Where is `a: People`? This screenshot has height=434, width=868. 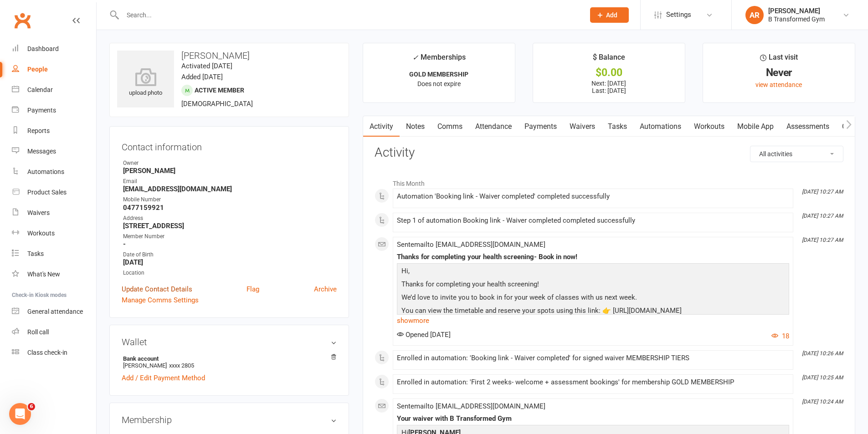
a: People is located at coordinates (53, 70).